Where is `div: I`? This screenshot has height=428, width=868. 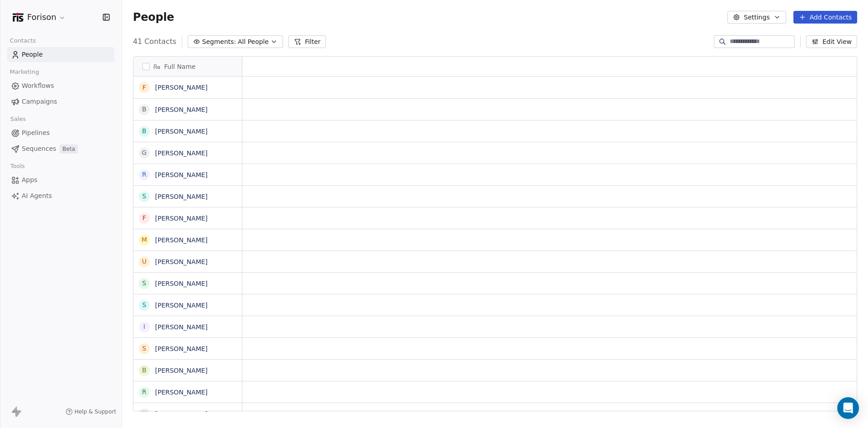
div: I is located at coordinates (144, 326).